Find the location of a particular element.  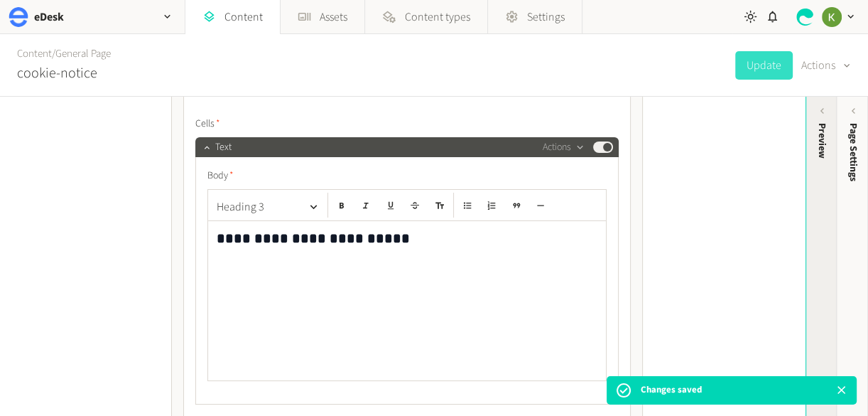

p: Changes saved is located at coordinates (671, 390).